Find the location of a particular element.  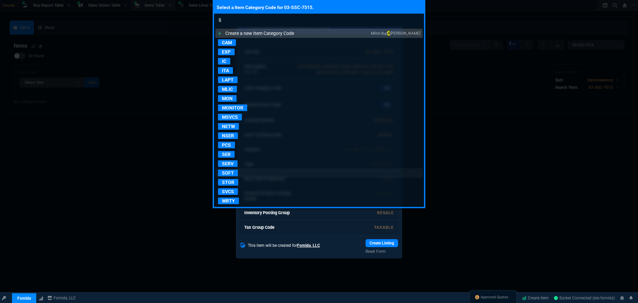

p: NSER is located at coordinates (228, 136).